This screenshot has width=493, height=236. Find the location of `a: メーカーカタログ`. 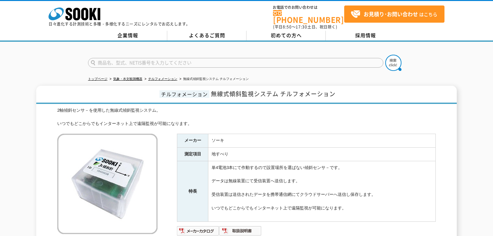

a: メーカーカタログ is located at coordinates (198, 232).